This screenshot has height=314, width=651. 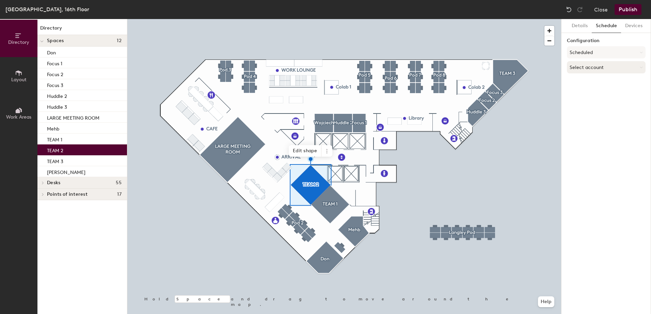 I want to click on span: Points of interest, so click(x=67, y=195).